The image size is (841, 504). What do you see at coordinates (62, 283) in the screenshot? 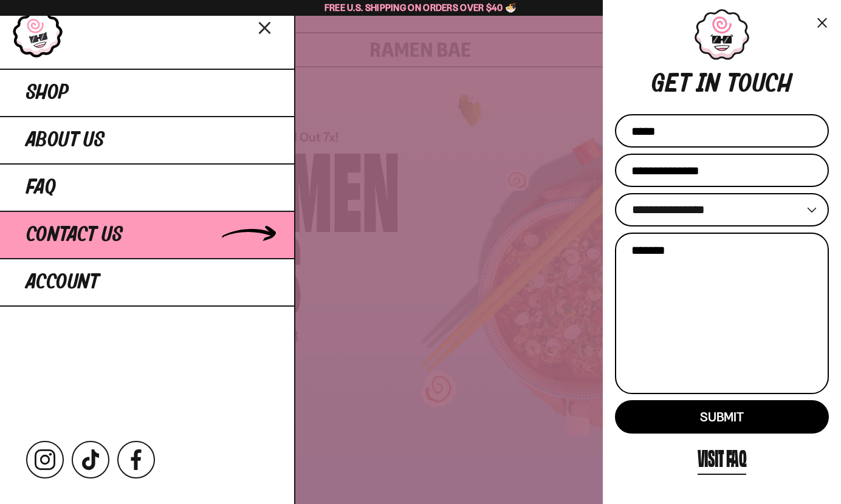
I see `span: Account` at bounding box center [62, 283].